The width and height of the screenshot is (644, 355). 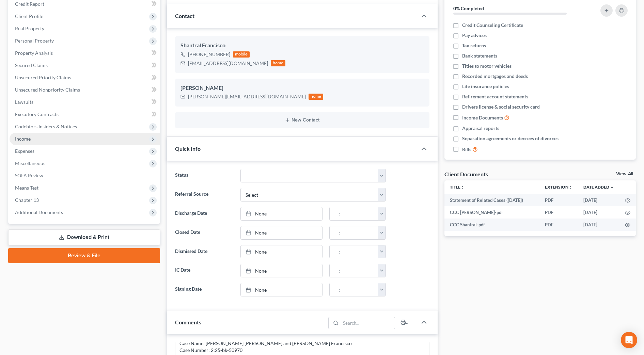 What do you see at coordinates (495, 97) in the screenshot?
I see `span: Retirement account statements` at bounding box center [495, 97].